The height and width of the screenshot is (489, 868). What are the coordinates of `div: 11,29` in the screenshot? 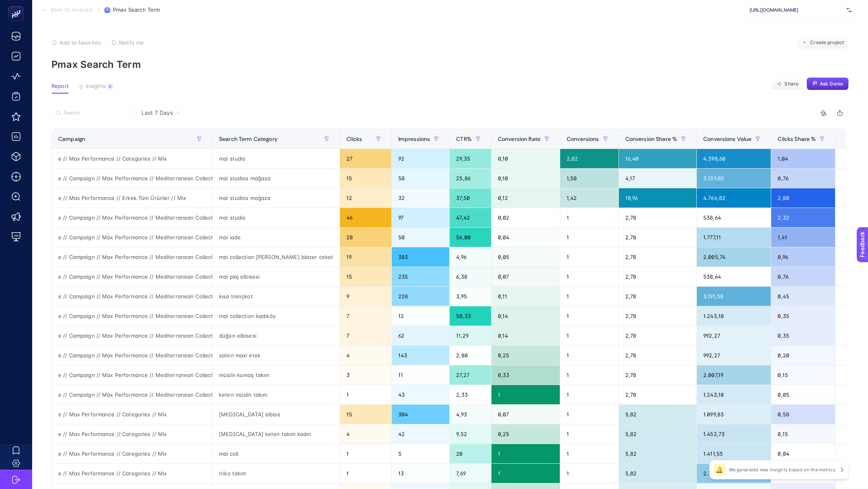 It's located at (470, 336).